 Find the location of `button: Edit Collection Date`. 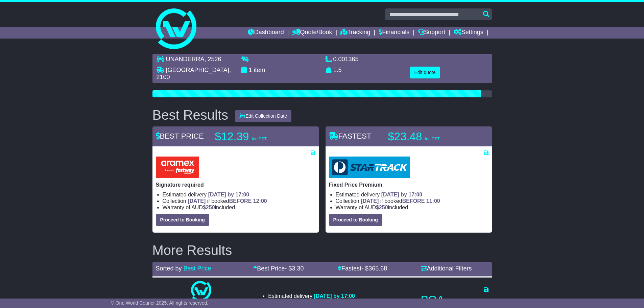

button: Edit Collection Date is located at coordinates (264, 116).